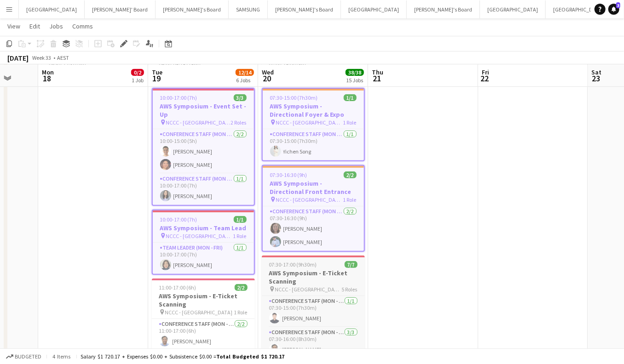 The image size is (624, 364). What do you see at coordinates (294, 97) in the screenshot?
I see `span: 07:30-15:00 (7h30m)` at bounding box center [294, 97].